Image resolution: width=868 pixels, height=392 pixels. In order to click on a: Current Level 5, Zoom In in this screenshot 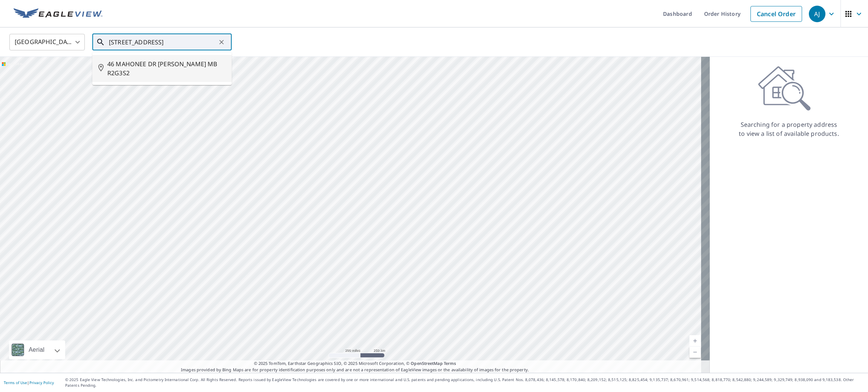, I will do `click(695, 341)`.